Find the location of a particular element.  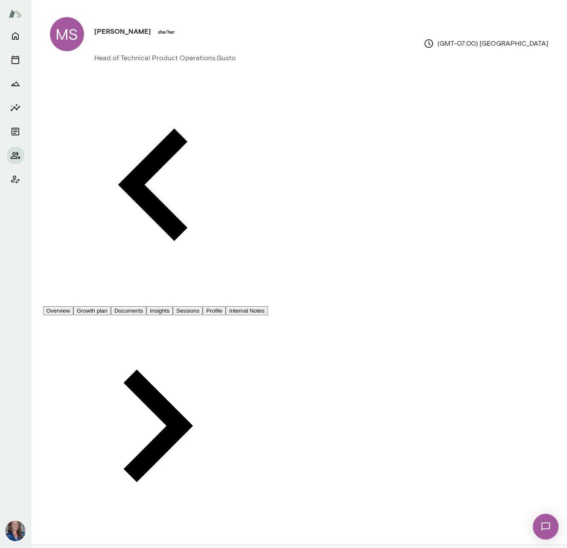

div: MS is located at coordinates (67, 34).